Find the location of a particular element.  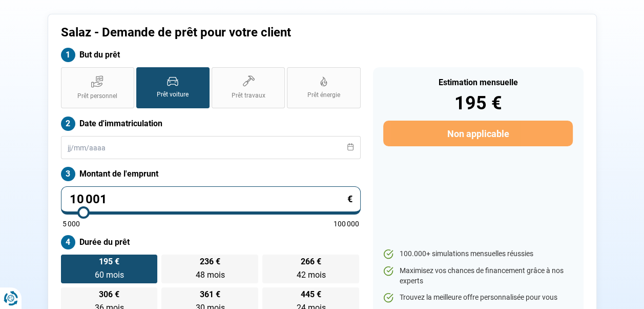

label: Montant de l'emprunt is located at coordinates (211, 174).